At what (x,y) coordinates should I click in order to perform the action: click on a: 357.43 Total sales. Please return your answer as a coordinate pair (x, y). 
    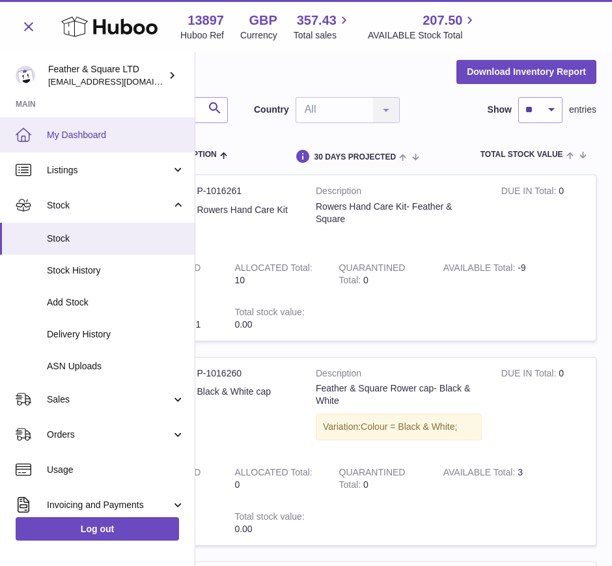
    Looking at the image, I should click on (322, 27).